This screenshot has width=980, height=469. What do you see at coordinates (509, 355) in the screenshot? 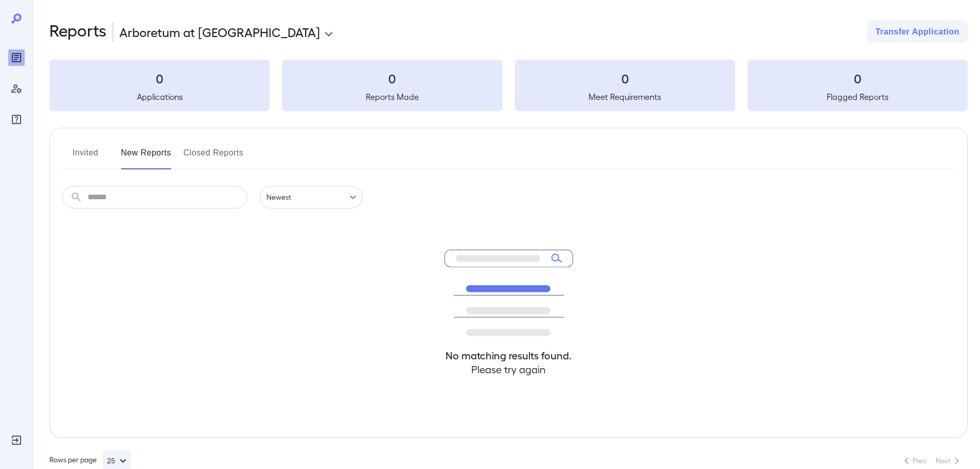
I see `h4: No matching results found.` at bounding box center [509, 355].